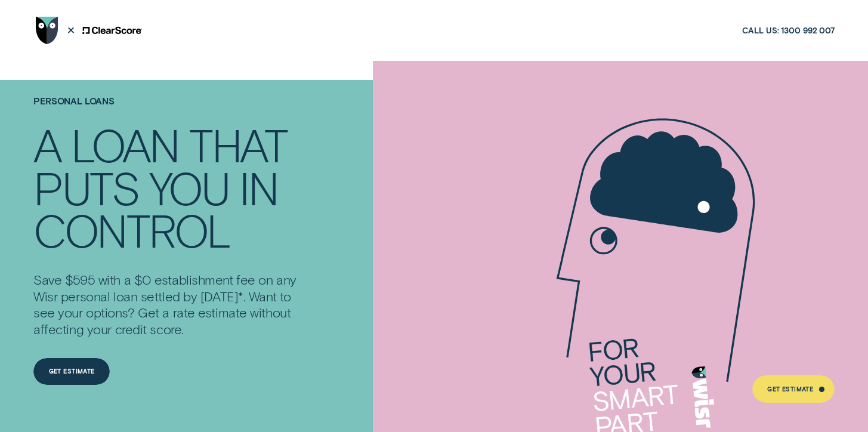  What do you see at coordinates (47, 144) in the screenshot?
I see `div: A` at bounding box center [47, 144].